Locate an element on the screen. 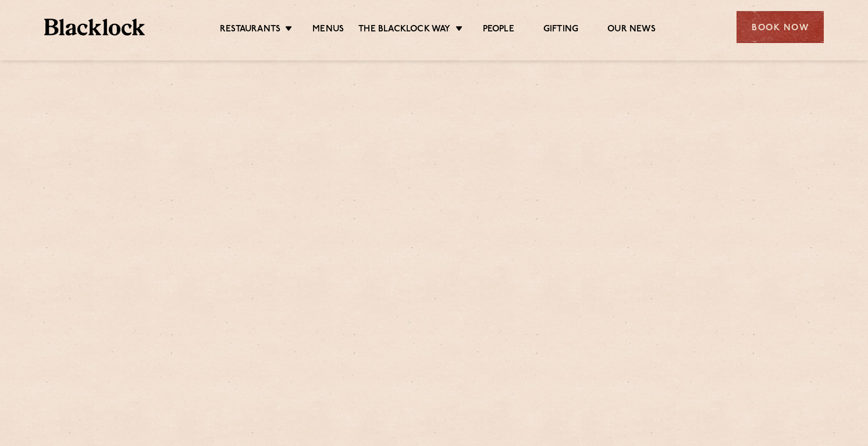  a: The Blacklock Way is located at coordinates (404, 30).